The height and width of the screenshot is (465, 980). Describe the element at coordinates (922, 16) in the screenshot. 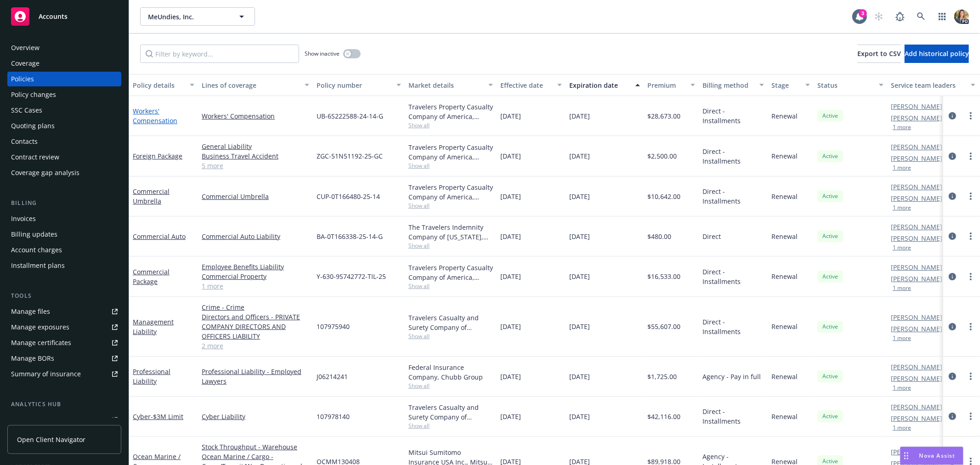

I see `a: Search` at that location.